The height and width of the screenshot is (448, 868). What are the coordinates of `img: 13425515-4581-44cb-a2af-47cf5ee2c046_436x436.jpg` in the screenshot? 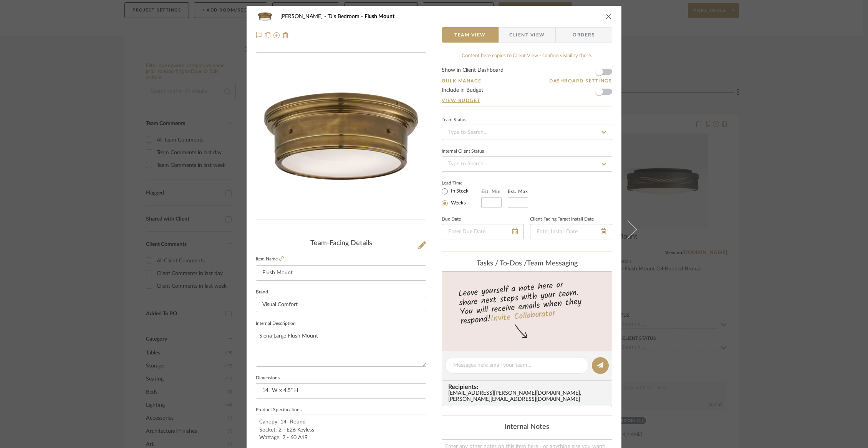 It's located at (341, 136).